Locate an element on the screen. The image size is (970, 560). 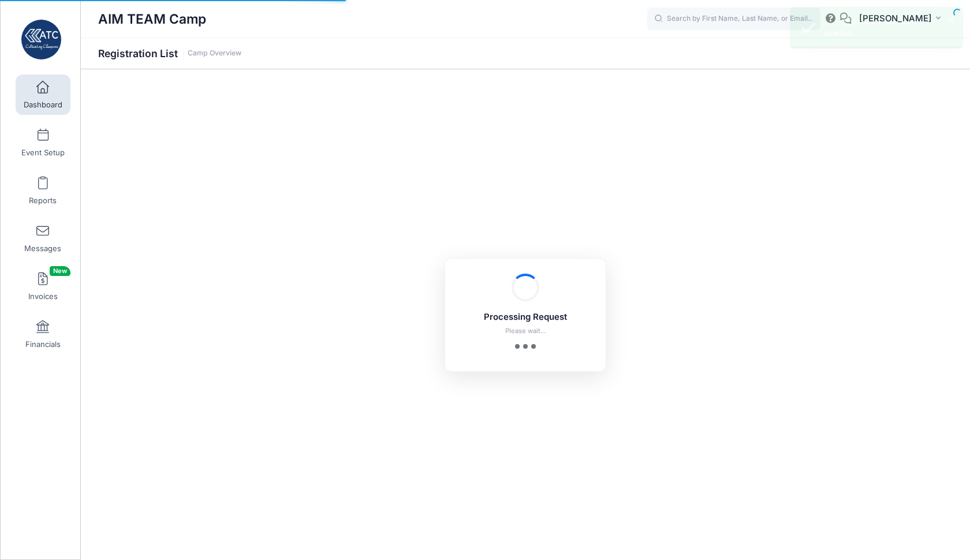
a: Financials is located at coordinates (43, 335).